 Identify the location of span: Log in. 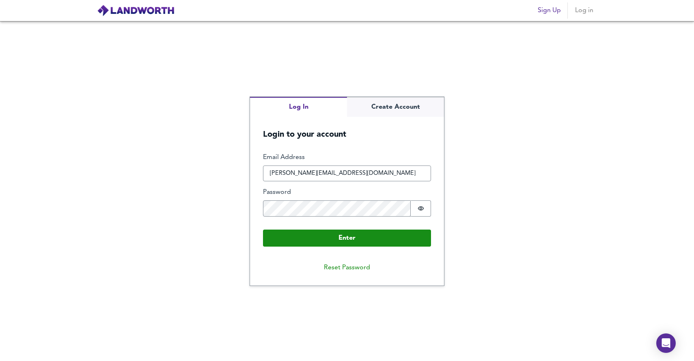
(584, 11).